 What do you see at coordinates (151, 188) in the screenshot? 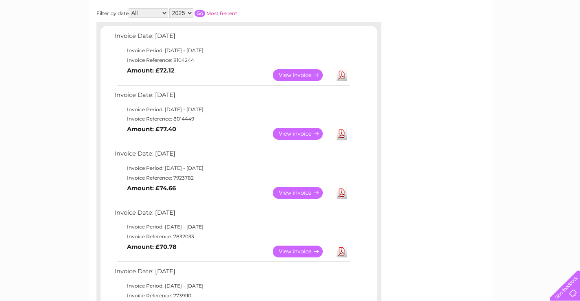
I see `b: Amount: £74.66` at bounding box center [151, 188].